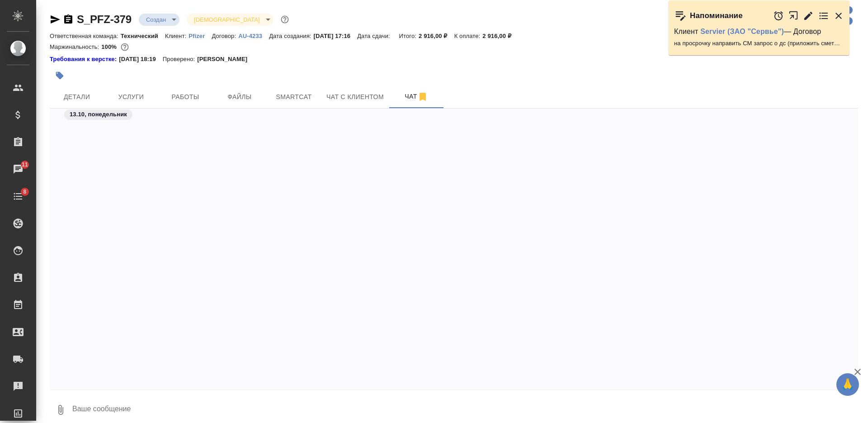  Describe the element at coordinates (285, 19) in the screenshot. I see `button: Доп статусы указывают на важность/срочность заказа` at that location.